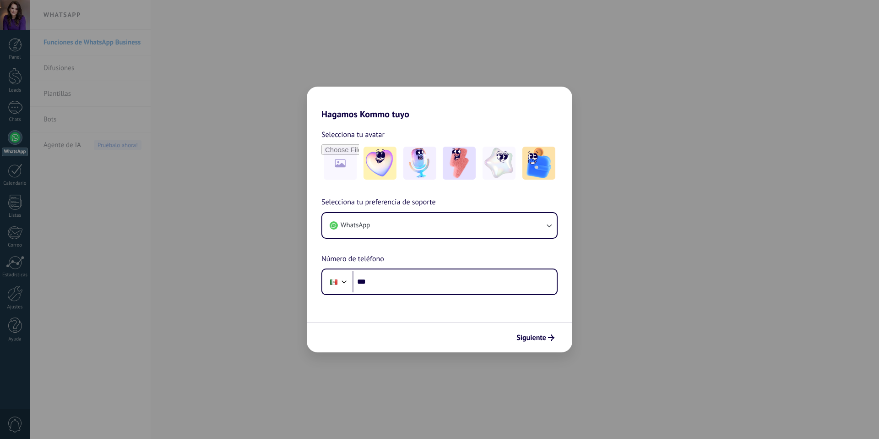 The width and height of the screenshot is (879, 439). Describe the element at coordinates (353, 135) in the screenshot. I see `span: Selecciona tu avatar` at that location.